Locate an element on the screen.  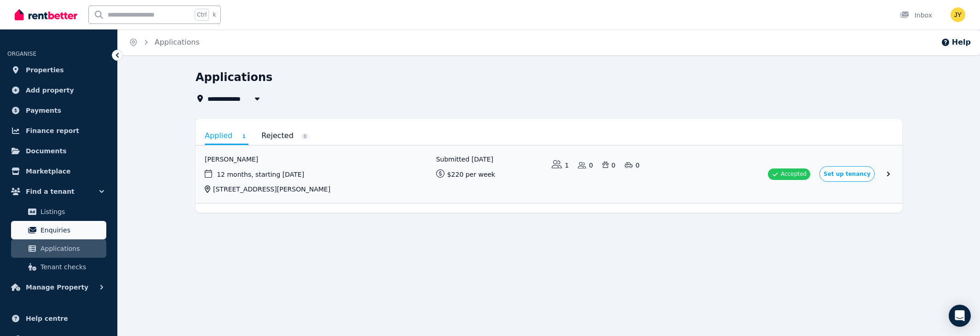
span: Tenant checks is located at coordinates (72, 267).